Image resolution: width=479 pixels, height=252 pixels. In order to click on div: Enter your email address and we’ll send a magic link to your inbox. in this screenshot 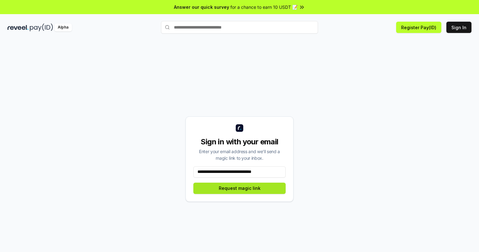, I will do `click(239, 155)`.